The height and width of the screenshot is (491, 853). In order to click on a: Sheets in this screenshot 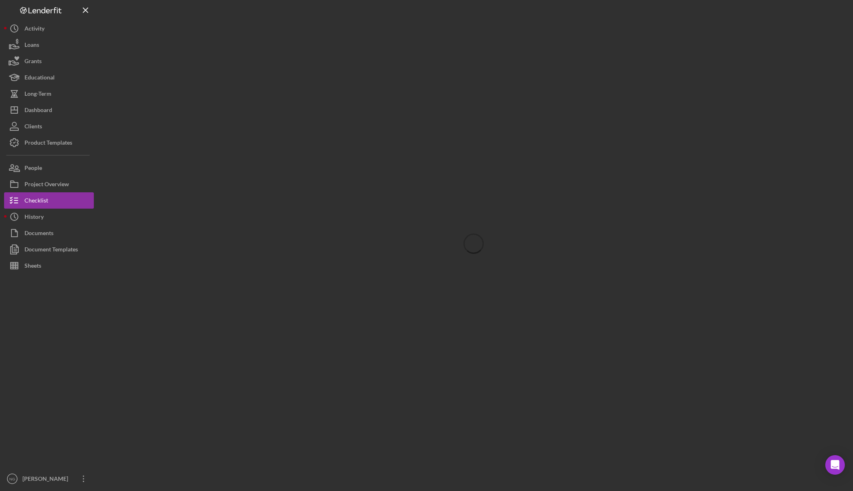, I will do `click(49, 266)`.